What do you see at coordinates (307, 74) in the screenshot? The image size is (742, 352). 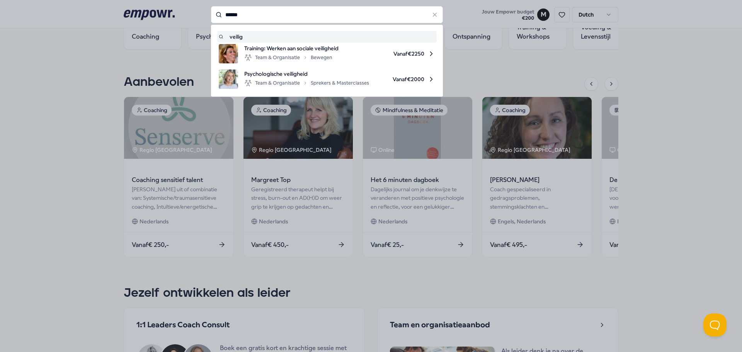 I see `span: Psychologische veiligheid` at bounding box center [307, 74].